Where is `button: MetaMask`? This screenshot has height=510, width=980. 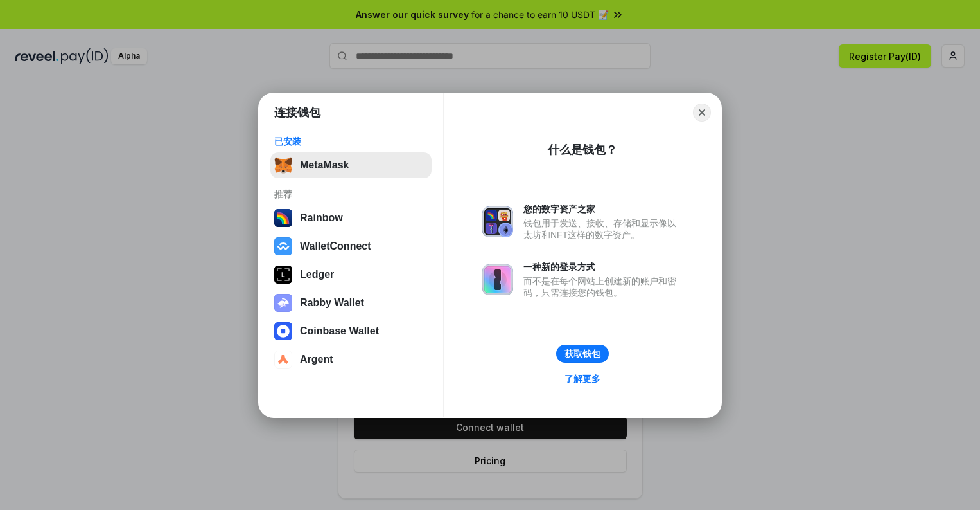
button: MetaMask is located at coordinates (351, 165).